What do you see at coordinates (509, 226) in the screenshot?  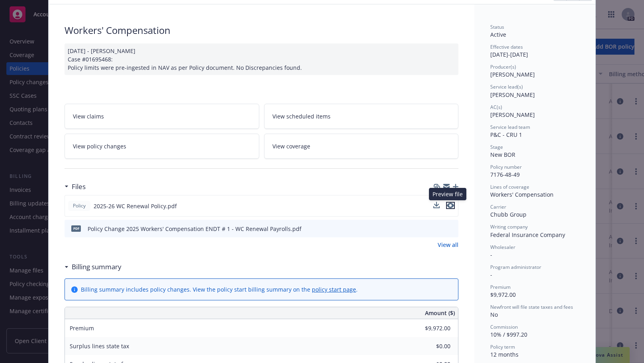 I see `span: Writing company` at bounding box center [509, 226].